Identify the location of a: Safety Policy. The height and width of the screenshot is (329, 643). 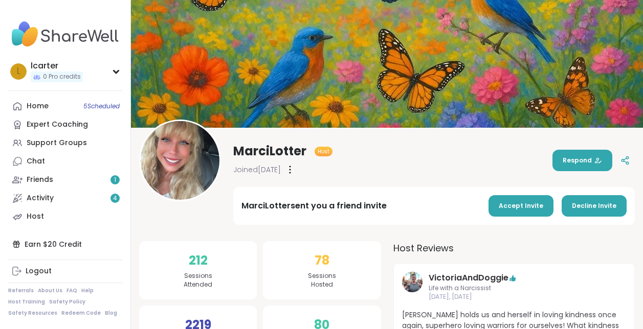
(67, 302).